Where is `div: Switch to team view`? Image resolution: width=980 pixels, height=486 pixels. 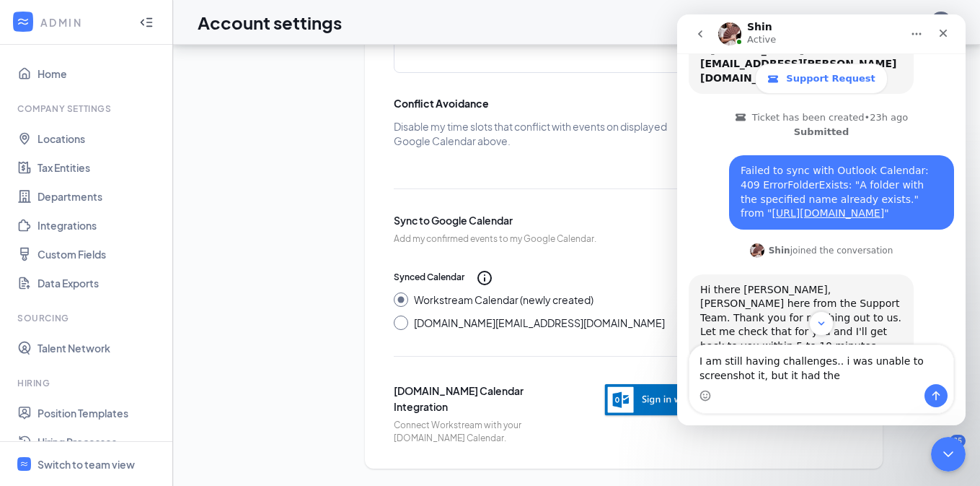 div: Switch to team view is located at coordinates (86, 464).